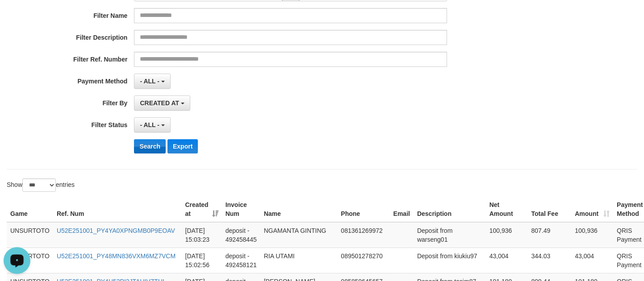  Describe the element at coordinates (299, 209) in the screenshot. I see `th: Name` at that location.